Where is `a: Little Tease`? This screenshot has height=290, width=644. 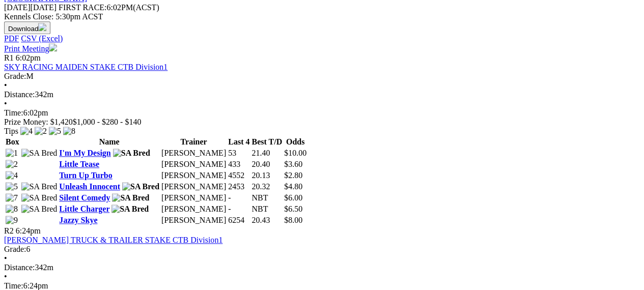 a: Little Tease is located at coordinates (79, 164).